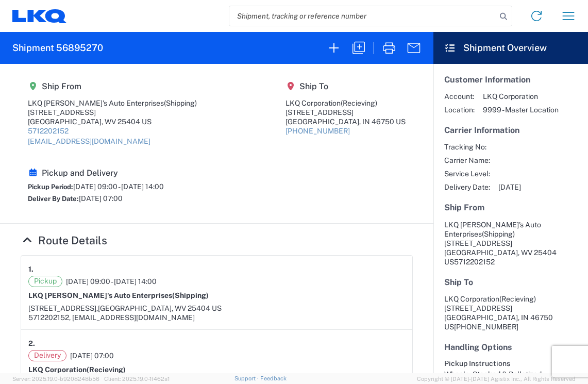 The height and width of the screenshot is (384, 588). What do you see at coordinates (273, 378) in the screenshot?
I see `a: Feedback` at bounding box center [273, 378].